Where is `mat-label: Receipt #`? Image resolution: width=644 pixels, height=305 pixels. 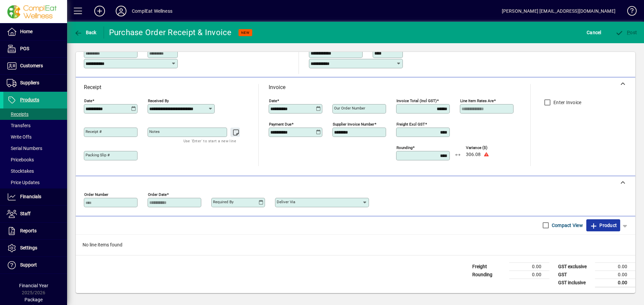 mat-label: Receipt # is located at coordinates (94, 132).